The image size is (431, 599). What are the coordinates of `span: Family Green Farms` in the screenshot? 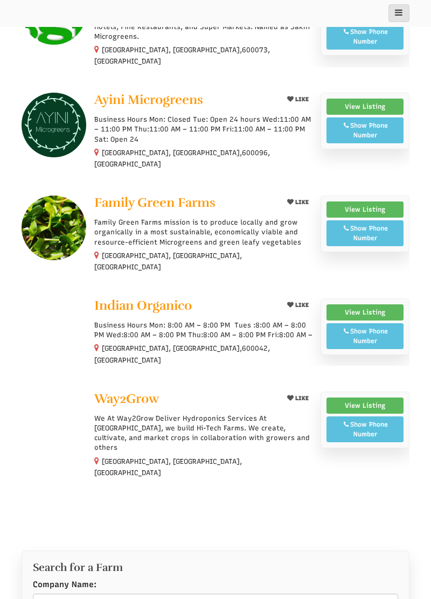 It's located at (155, 203).